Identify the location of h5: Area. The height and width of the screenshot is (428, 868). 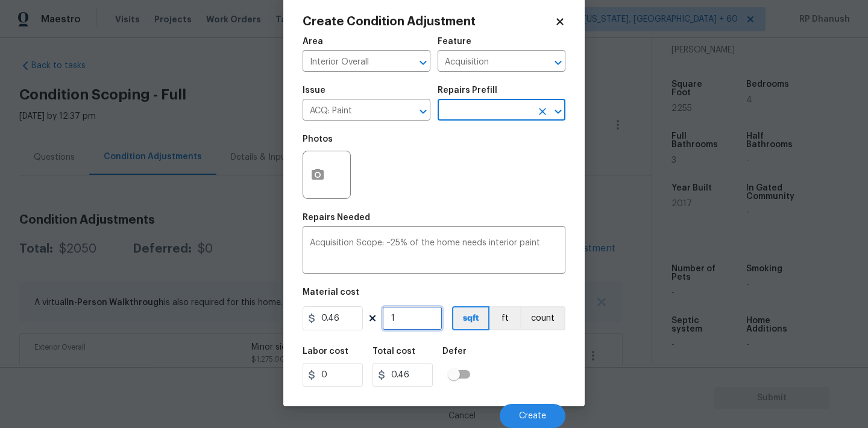
(313, 42).